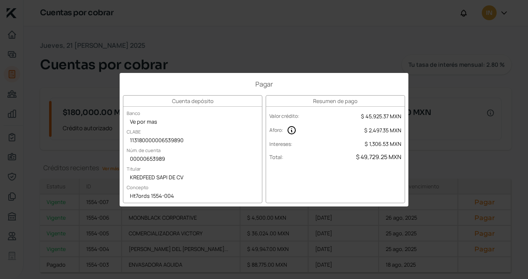 The height and width of the screenshot is (279, 528). Describe the element at coordinates (193, 178) in the screenshot. I see `div: KREDFEED SAPI DE CV` at that location.